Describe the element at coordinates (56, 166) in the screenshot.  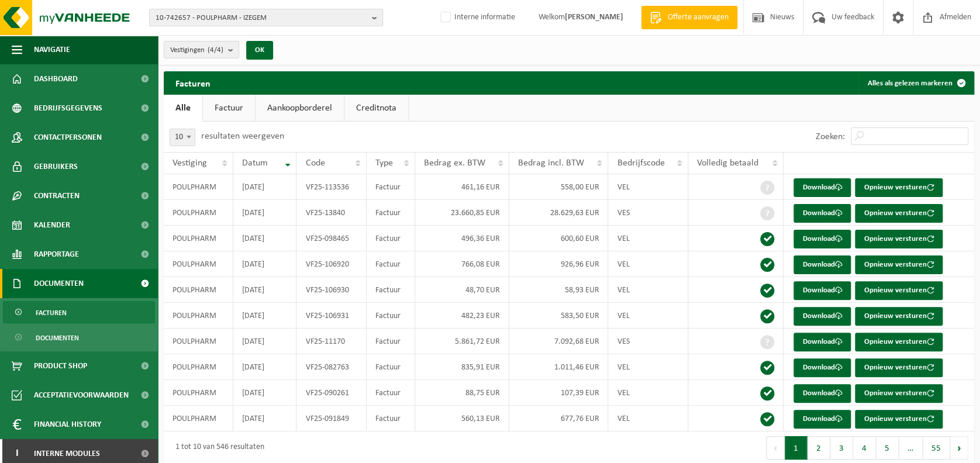
I see `span: Gebruikers` at that location.